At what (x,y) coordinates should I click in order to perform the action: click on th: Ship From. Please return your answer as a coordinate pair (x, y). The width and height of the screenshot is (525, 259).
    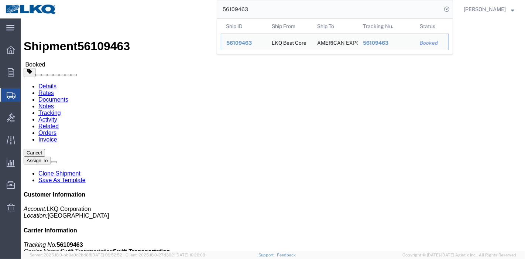
    Looking at the image, I should click on (290, 26).